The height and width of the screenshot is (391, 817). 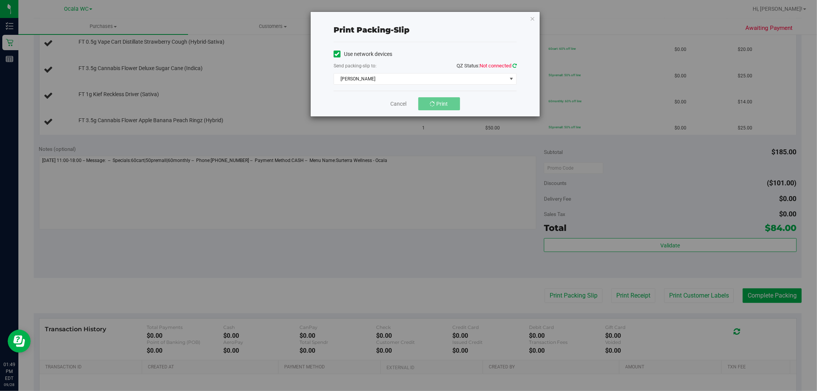 What do you see at coordinates (371, 30) in the screenshot?
I see `span: Print packing-slip` at bounding box center [371, 30].